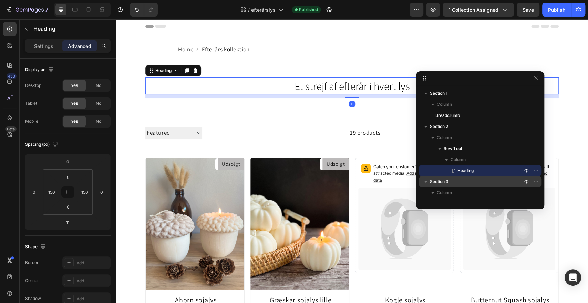  Describe the element at coordinates (528, 10) in the screenshot. I see `span: Save` at that location.